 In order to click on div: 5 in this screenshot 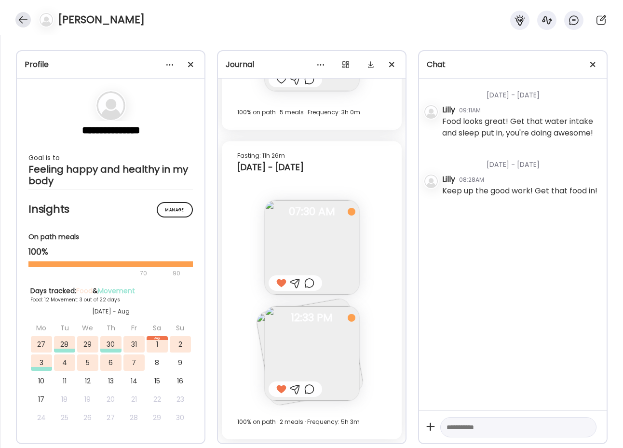, I will do `click(88, 363)`.